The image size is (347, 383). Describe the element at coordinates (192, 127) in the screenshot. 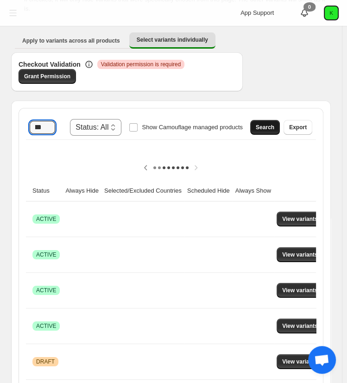

I see `span: Show Camouflage managed products` at that location.